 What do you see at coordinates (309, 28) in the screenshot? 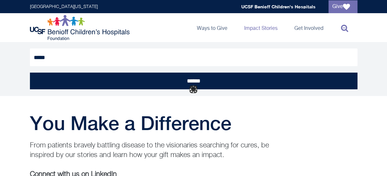
I see `a: Get Involved` at bounding box center [309, 28].